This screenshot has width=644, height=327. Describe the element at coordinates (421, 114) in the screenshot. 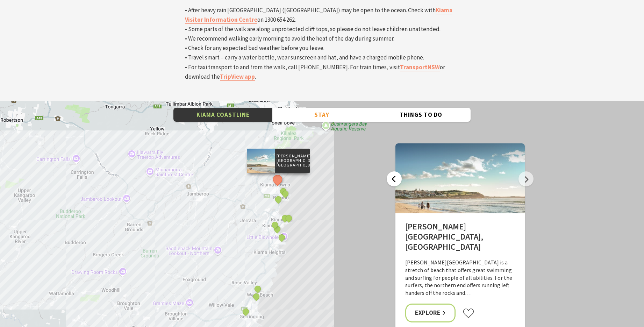

I see `button: Things To Do` at that location.